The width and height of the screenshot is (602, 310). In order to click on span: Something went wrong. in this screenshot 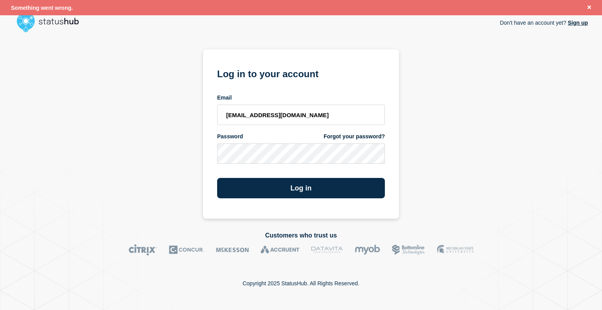, I will do `click(42, 8)`.